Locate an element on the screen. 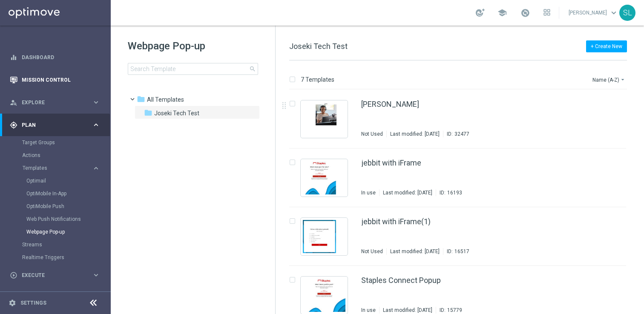  div: Optimail is located at coordinates (68, 181).